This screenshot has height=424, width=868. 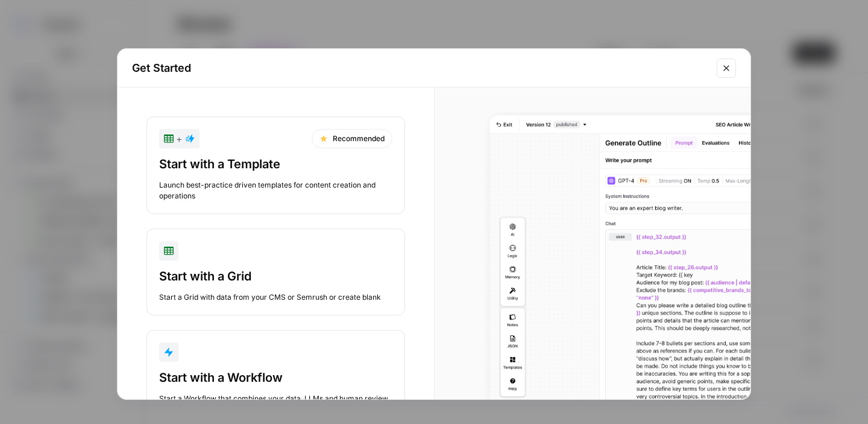 I want to click on button: Start with a WorkflowStart a Workflow that combines your data, LLMs and human review, so click(x=275, y=373).